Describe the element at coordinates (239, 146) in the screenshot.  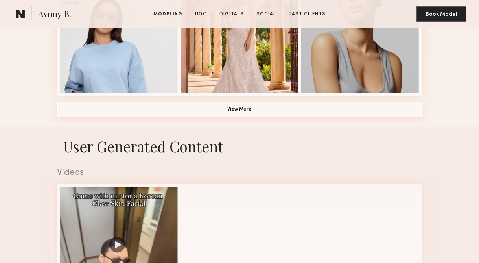
I see `h1: User Generated Content` at that location.